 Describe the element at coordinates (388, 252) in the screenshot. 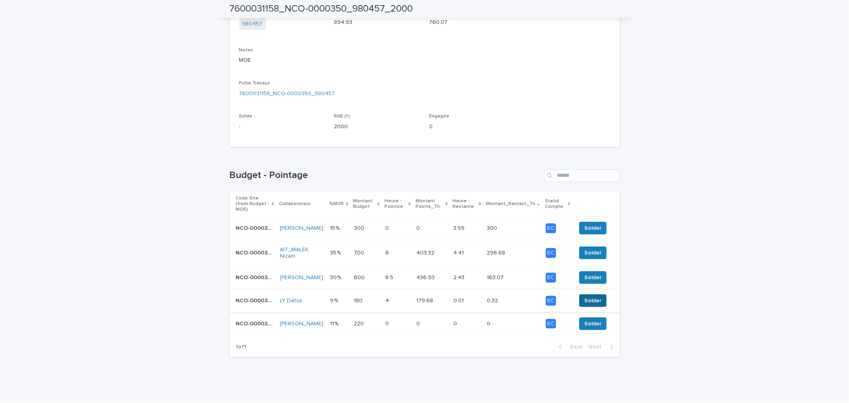

I see `p: 6` at that location.